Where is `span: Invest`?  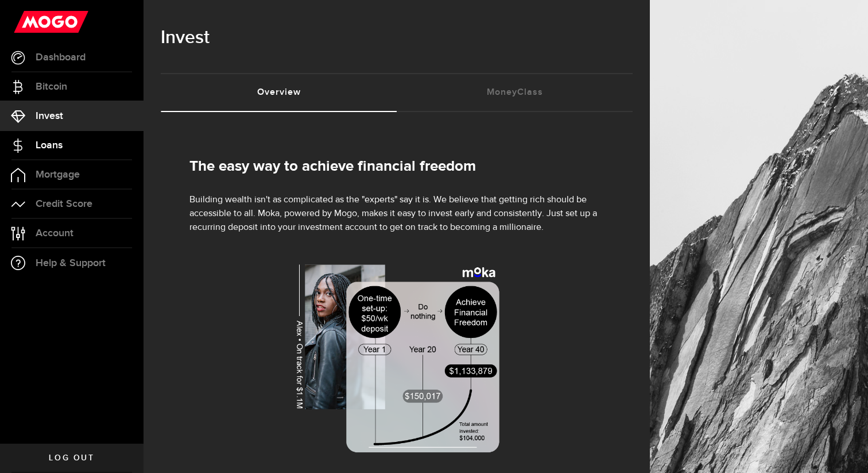 span: Invest is located at coordinates (50, 116).